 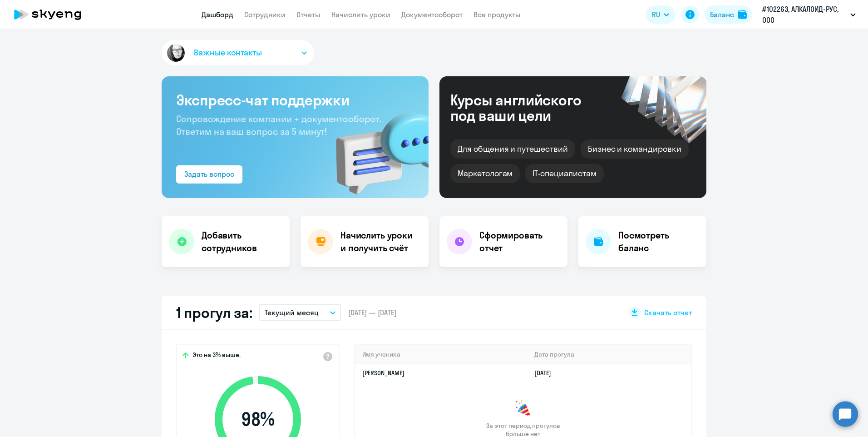 I want to click on span: Это на 3% выше,, so click(x=217, y=356).